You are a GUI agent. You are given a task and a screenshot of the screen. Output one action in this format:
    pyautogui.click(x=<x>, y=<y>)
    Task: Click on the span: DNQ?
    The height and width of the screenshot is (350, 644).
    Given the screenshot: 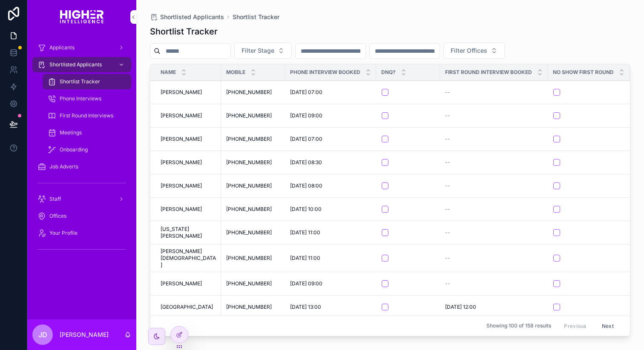 What is the action you would take?
    pyautogui.click(x=389, y=72)
    